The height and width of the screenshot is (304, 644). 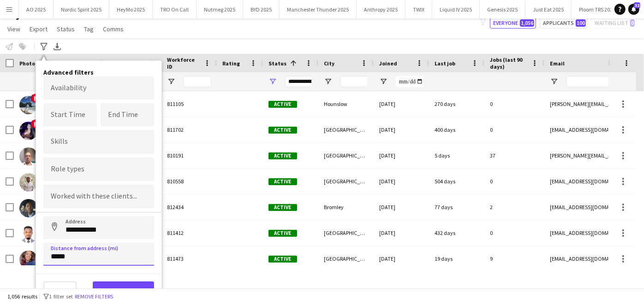 What do you see at coordinates (514, 206) in the screenshot?
I see `div: 2` at bounding box center [514, 206].